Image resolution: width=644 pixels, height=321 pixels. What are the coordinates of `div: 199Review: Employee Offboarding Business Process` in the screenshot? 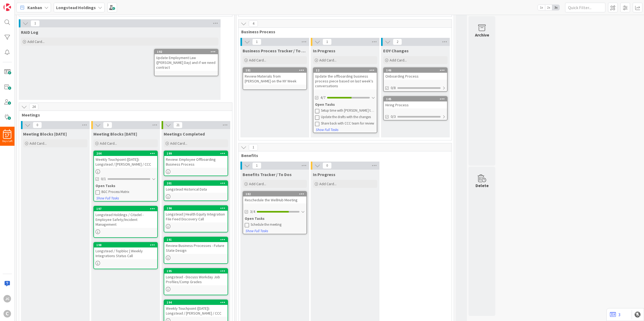 It's located at (196, 159).